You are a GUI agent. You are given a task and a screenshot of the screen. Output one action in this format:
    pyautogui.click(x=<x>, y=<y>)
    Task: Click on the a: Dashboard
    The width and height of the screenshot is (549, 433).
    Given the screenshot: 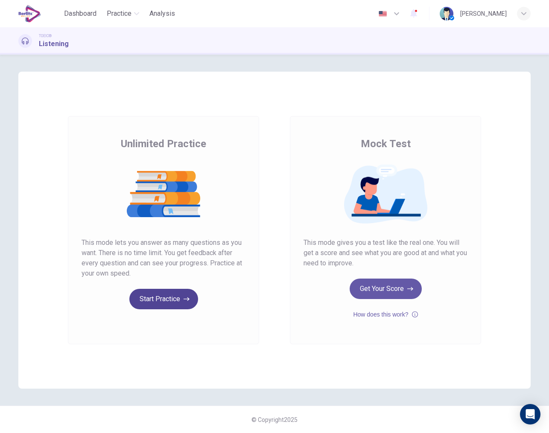 What is the action you would take?
    pyautogui.click(x=80, y=14)
    